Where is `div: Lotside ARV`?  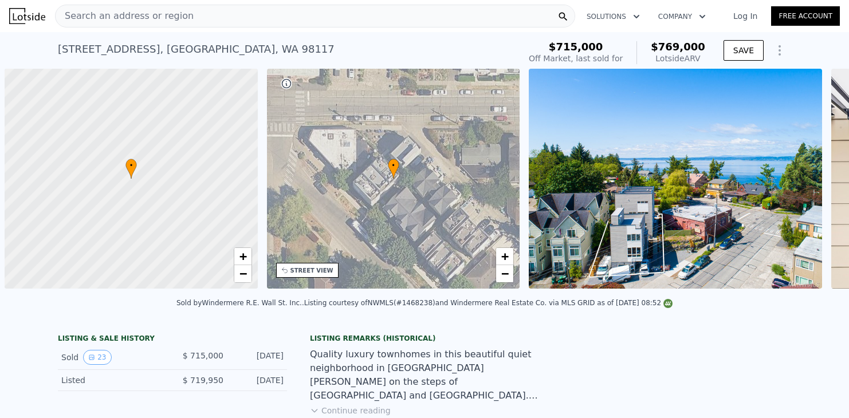 div: Lotside ARV is located at coordinates (678, 58).